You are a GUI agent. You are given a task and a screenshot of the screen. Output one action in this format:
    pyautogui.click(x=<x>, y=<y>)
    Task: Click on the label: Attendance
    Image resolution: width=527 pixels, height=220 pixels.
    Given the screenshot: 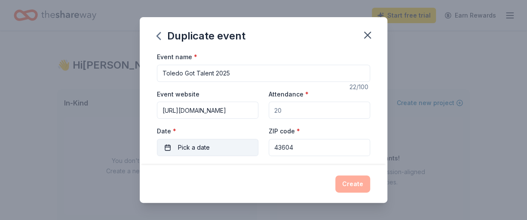 What is the action you would take?
    pyautogui.click(x=288, y=94)
    